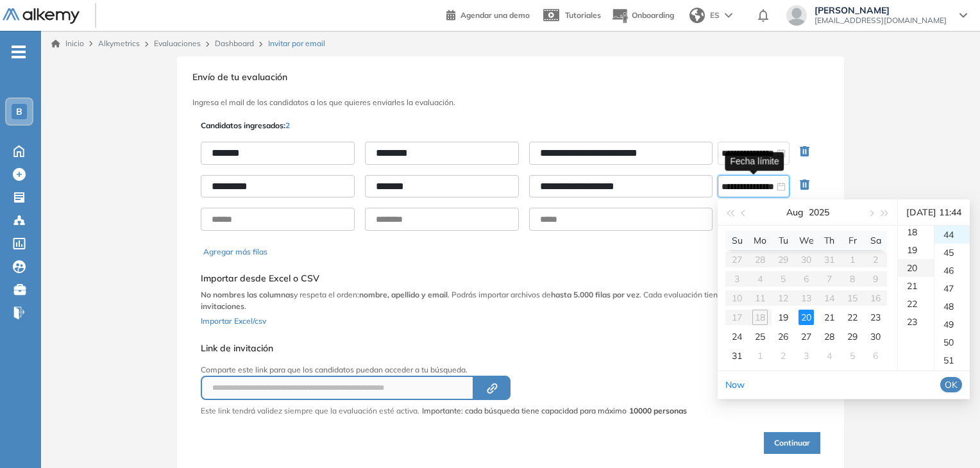  What do you see at coordinates (792, 443) in the screenshot?
I see `button: Continuar` at bounding box center [792, 443].